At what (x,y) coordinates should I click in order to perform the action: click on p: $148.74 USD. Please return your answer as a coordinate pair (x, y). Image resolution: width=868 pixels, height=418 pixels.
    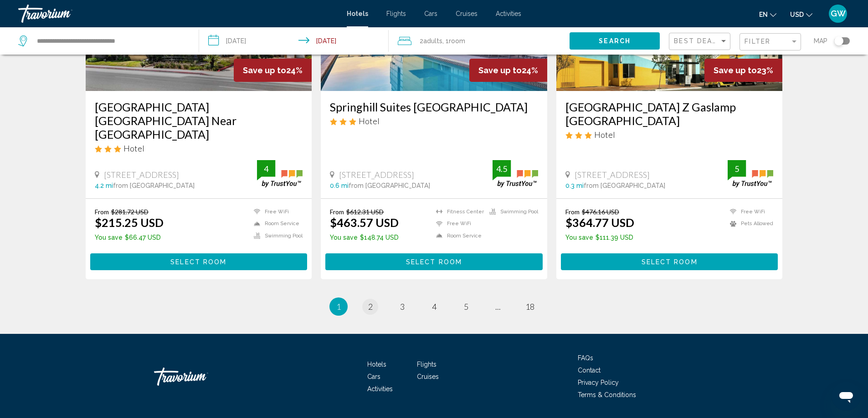
    Looking at the image, I should click on (364, 238).